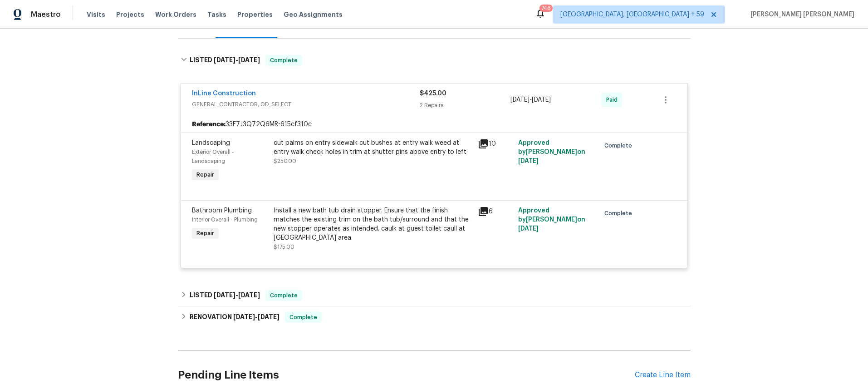 This screenshot has width=868, height=389. What do you see at coordinates (433, 93) in the screenshot?
I see `span: $425.00` at bounding box center [433, 93].